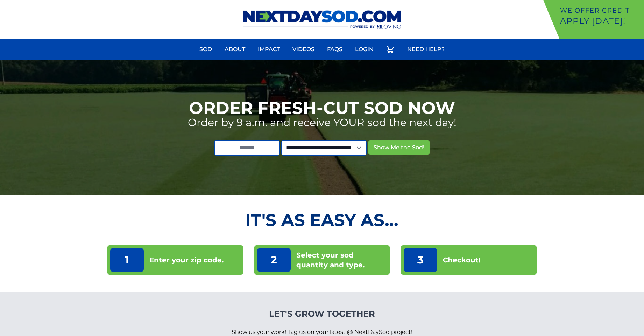  Describe the element at coordinates (235, 49) in the screenshot. I see `a: About` at that location.